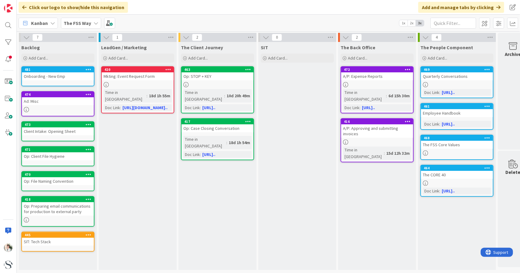  Describe the element at coordinates (8, 265) in the screenshot. I see `img: avatar` at that location.